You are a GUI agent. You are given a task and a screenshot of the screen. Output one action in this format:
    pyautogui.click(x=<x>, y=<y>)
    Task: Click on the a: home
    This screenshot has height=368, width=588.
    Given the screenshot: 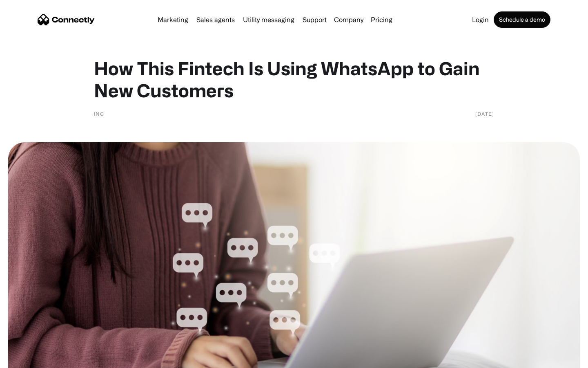 What is the action you would take?
    pyautogui.click(x=66, y=20)
    